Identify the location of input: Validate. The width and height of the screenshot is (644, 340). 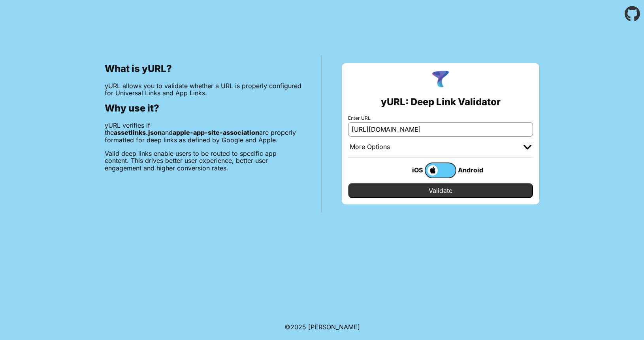
(441, 190).